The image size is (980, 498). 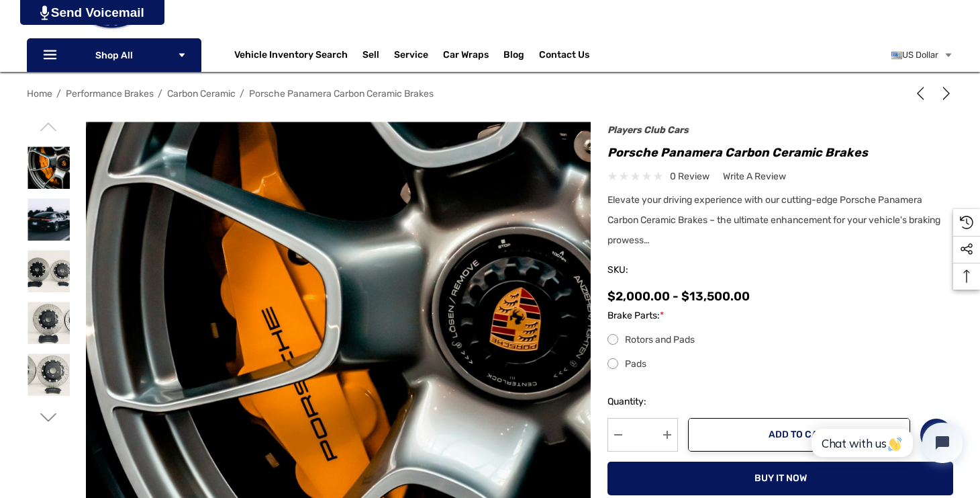 What do you see at coordinates (65, 32) in the screenshot?
I see `span: Chat with us` at bounding box center [65, 32].